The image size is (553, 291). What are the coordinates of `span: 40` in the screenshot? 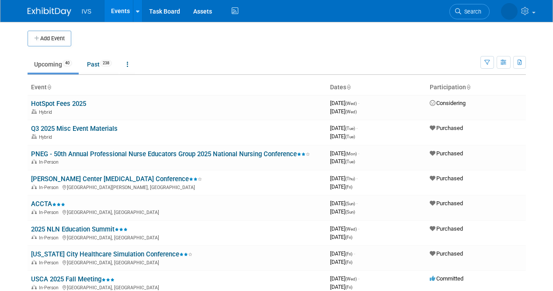 It's located at (67, 63).